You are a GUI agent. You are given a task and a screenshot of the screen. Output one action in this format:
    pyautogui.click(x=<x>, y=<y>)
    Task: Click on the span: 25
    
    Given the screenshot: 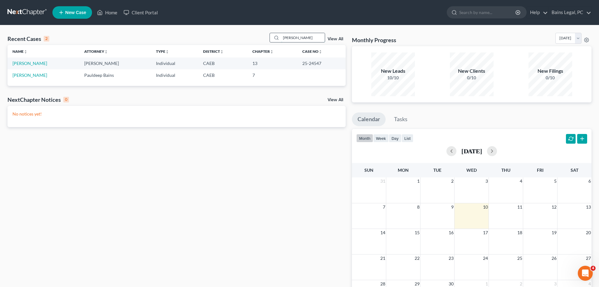 What is the action you would take?
    pyautogui.click(x=520, y=258)
    